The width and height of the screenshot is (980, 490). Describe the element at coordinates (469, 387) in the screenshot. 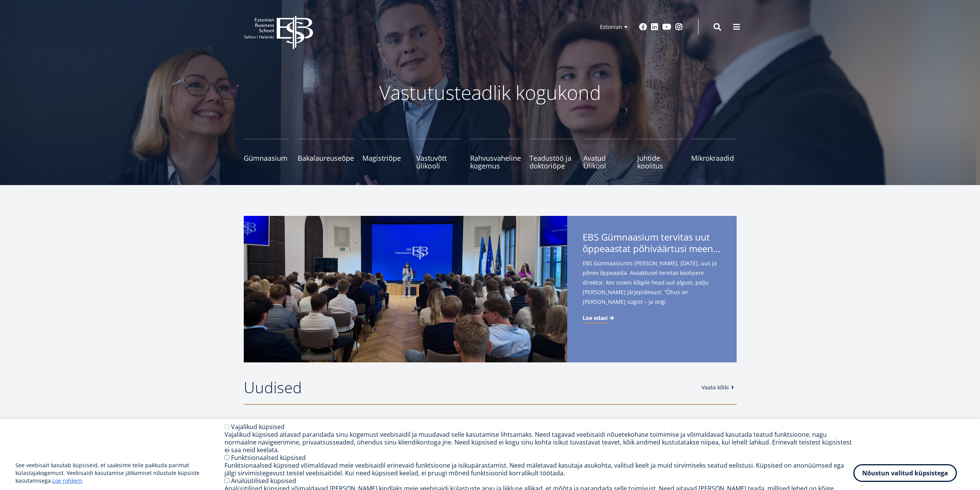

I see `h2: Uudised` at that location.